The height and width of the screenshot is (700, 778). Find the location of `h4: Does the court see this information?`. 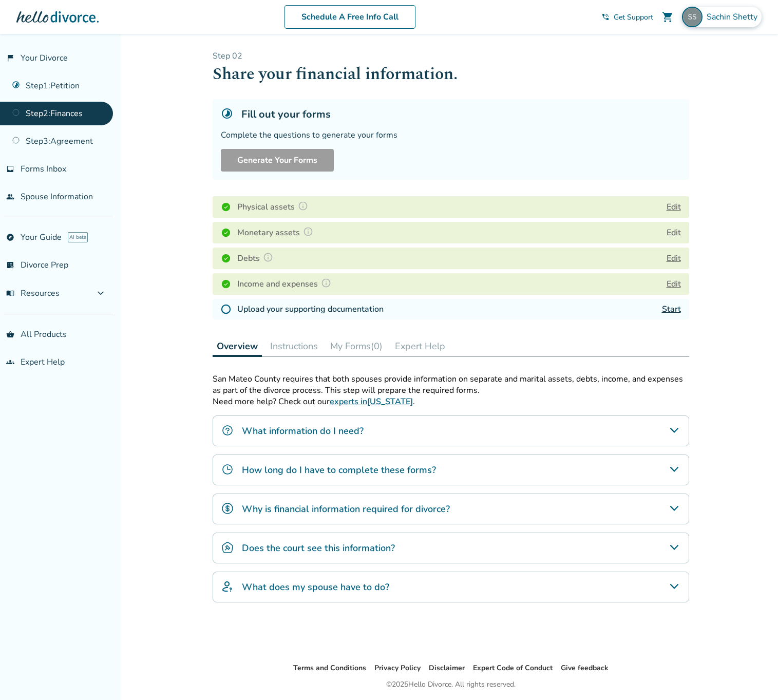

h4: Does the court see this information? is located at coordinates (318, 548).